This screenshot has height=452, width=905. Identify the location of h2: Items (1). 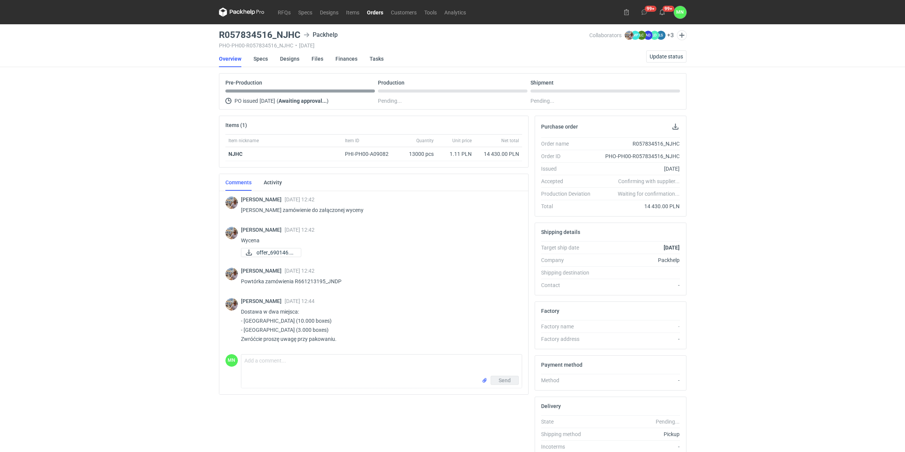
(236, 125).